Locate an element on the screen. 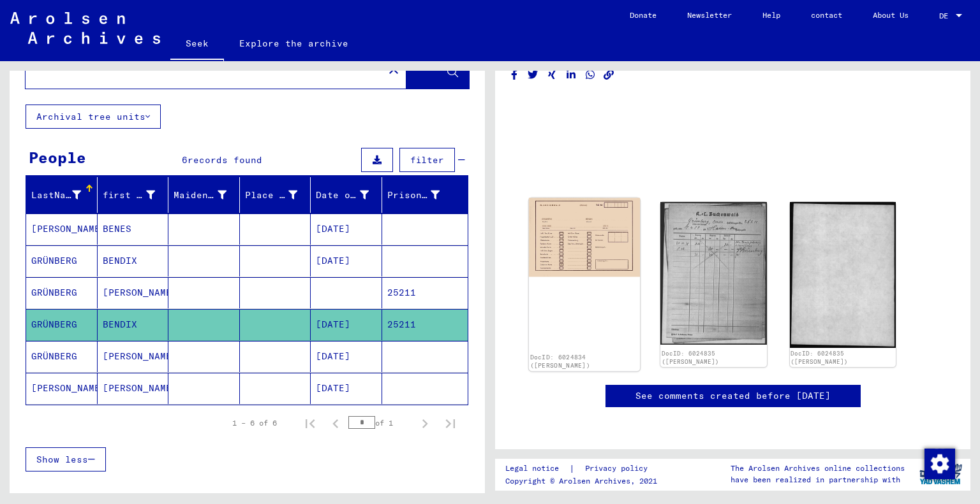 The image size is (980, 504). button: Share on Xing is located at coordinates (551, 75).